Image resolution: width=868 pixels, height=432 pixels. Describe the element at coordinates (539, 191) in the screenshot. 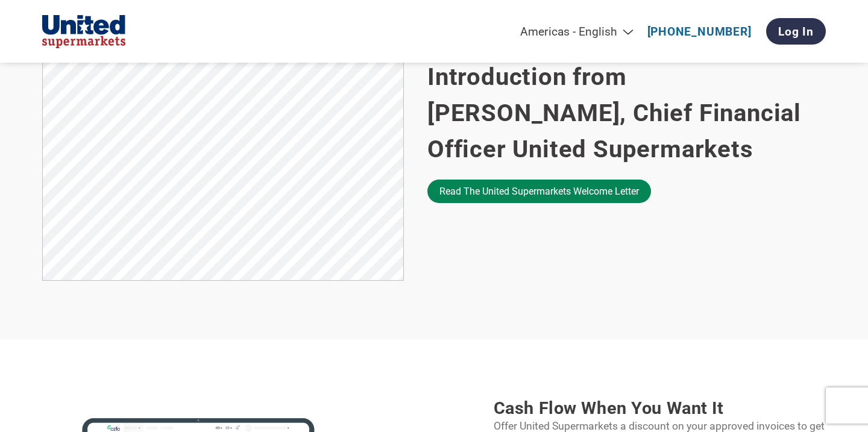

I see `a: Read the United Supermarkets welcome letter` at that location.